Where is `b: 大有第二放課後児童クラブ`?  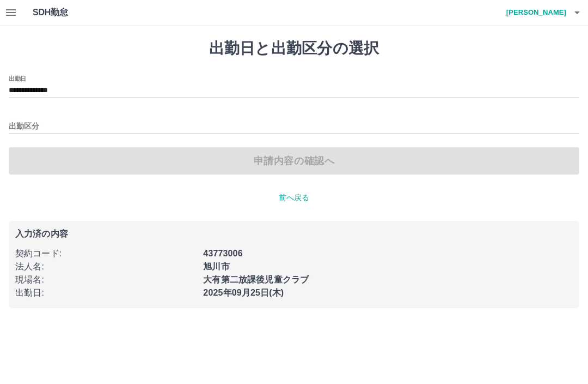
b: 大有第二放課後児童クラブ is located at coordinates (256, 280).